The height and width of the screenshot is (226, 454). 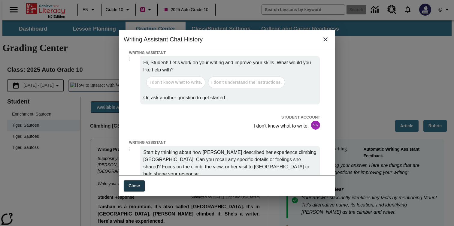 What do you see at coordinates (230, 98) in the screenshot?
I see `p: Or, ask another question to get started.` at bounding box center [230, 98].